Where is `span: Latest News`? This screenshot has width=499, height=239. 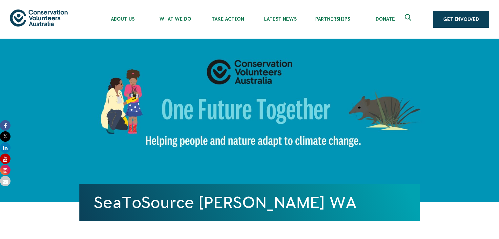 span: Latest News is located at coordinates (280, 19).